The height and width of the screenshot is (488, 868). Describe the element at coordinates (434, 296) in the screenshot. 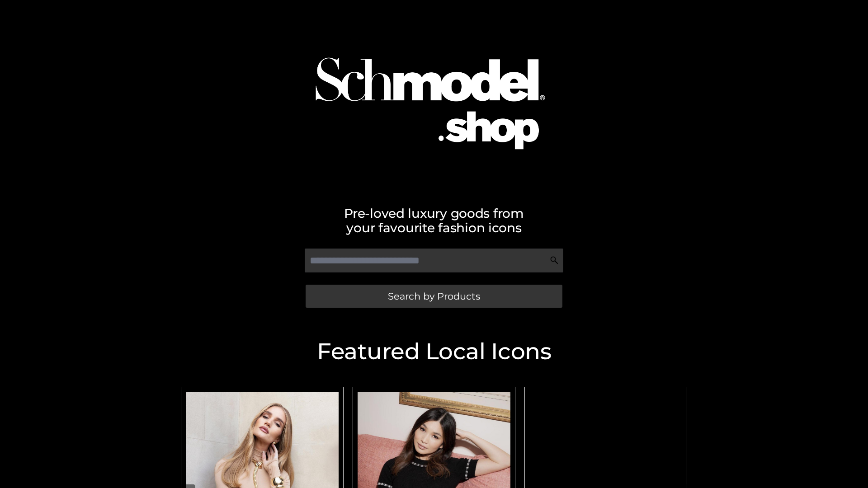

I see `span: Search by Products` at that location.